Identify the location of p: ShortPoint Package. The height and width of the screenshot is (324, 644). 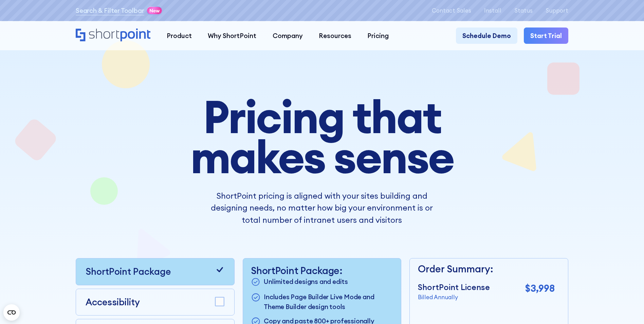
(128, 272).